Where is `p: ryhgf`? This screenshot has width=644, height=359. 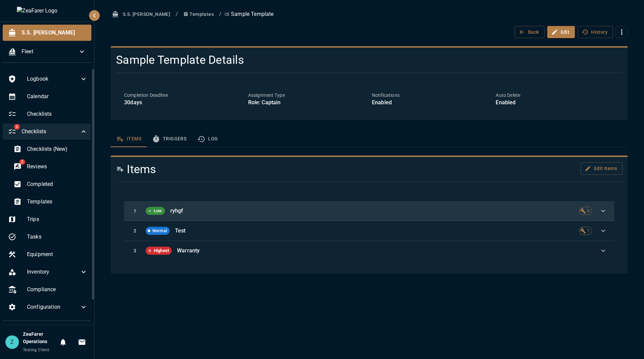 p: ryhgf is located at coordinates (372, 211).